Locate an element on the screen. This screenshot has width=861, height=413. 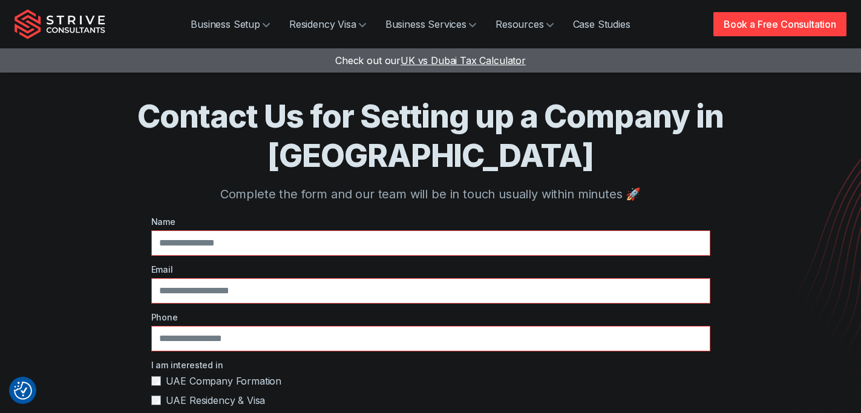
span: UK vs Dubai Tax Calculator is located at coordinates (463, 60).